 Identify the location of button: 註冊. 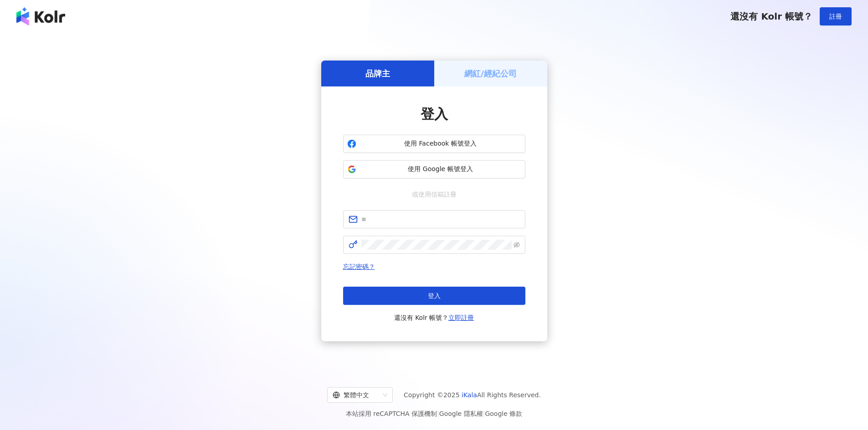
(835, 16).